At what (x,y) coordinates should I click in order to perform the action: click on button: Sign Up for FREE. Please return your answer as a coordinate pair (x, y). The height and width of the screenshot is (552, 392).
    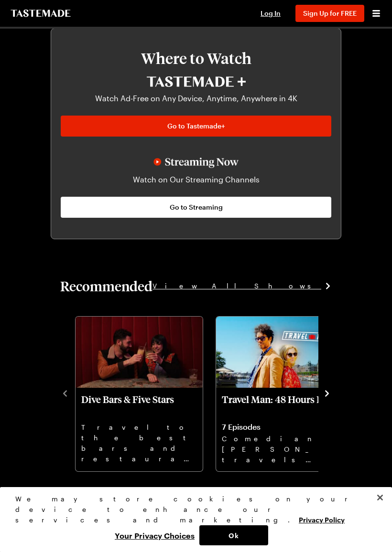
    Looking at the image, I should click on (330, 13).